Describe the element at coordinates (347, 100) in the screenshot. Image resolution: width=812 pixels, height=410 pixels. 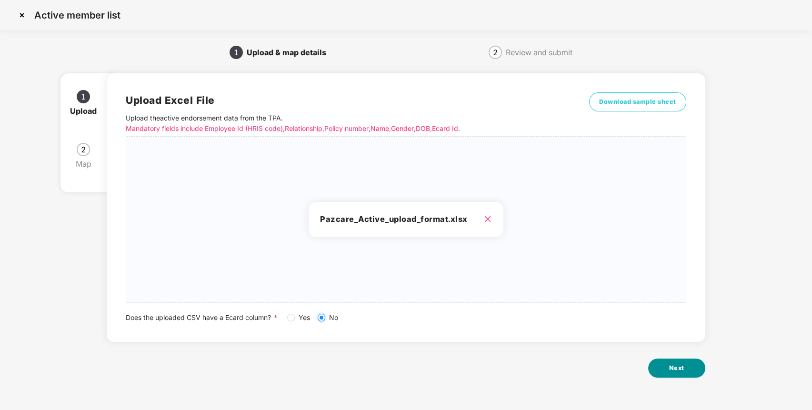
I see `h2: Upload Excel File` at that location.